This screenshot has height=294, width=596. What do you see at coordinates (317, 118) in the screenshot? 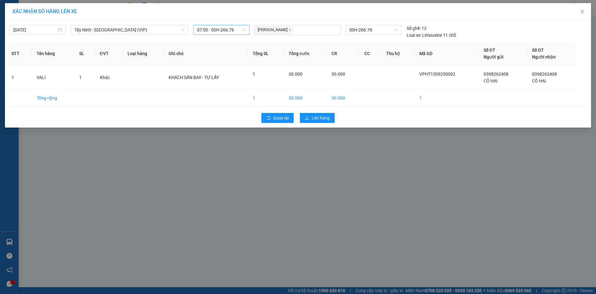
I see `button: uploadLên hàng` at bounding box center [317, 118].